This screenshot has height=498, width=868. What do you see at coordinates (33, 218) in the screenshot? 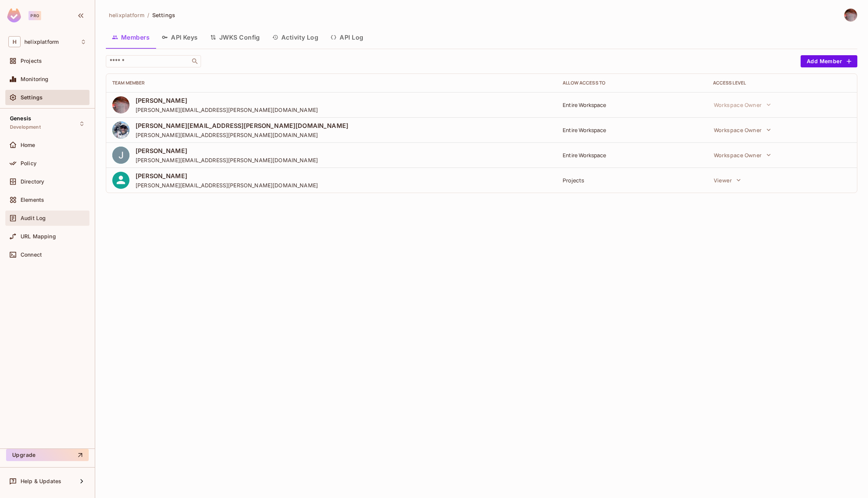
I see `span: Audit Log` at bounding box center [33, 218].